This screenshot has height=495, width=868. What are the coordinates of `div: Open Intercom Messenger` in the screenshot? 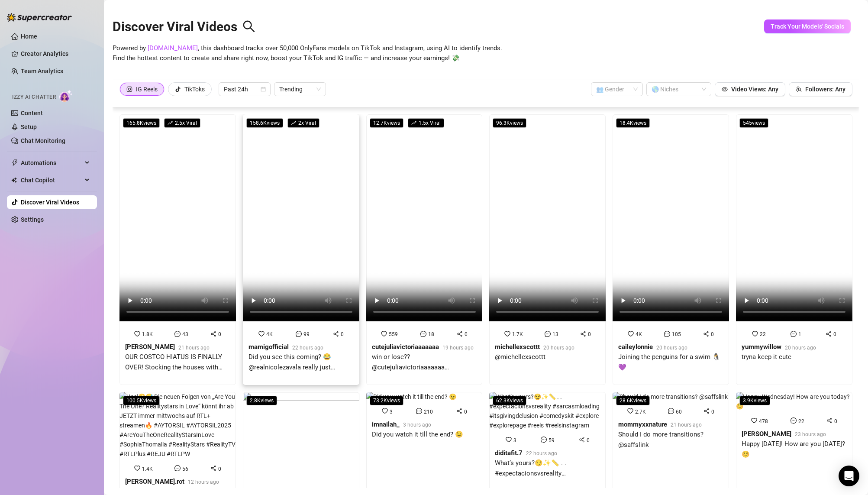 It's located at (849, 476).